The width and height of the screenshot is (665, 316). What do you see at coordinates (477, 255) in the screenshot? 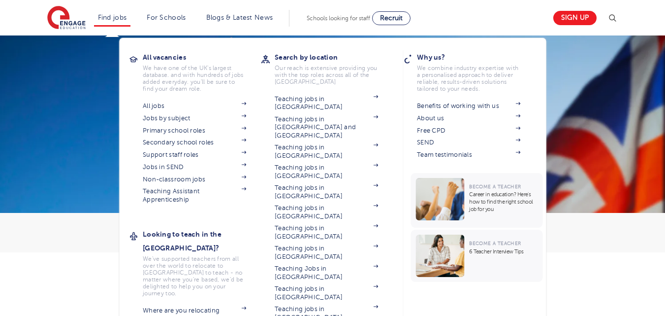
I see `a: Become a Teacher6 Teacher Interview Tips` at bounding box center [477, 255].